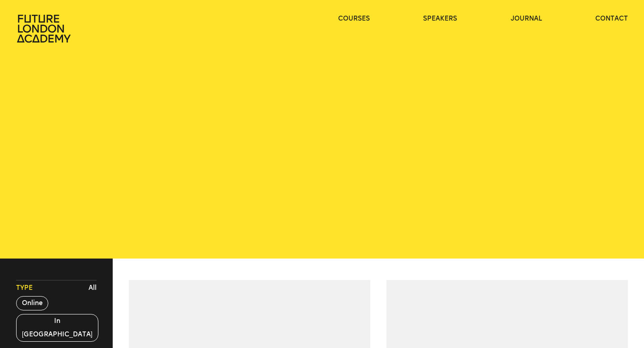 This screenshot has height=348, width=644. Describe the element at coordinates (24, 288) in the screenshot. I see `span: Type` at that location.